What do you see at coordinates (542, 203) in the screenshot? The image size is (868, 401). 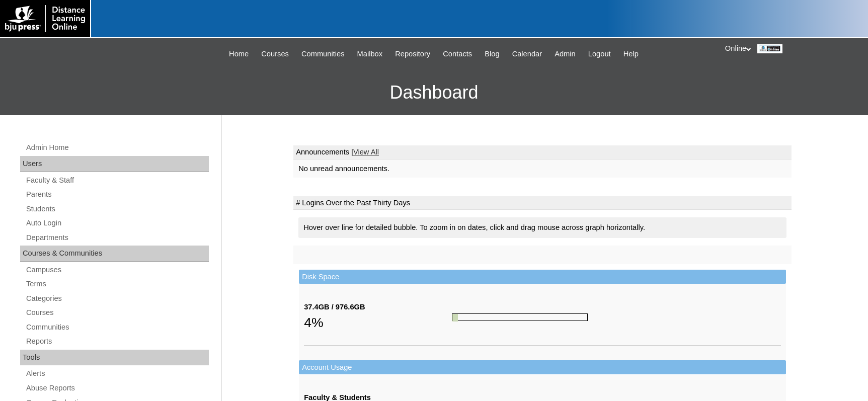 I see `td: # Logins Over the Past Thirty Days` at bounding box center [542, 203].